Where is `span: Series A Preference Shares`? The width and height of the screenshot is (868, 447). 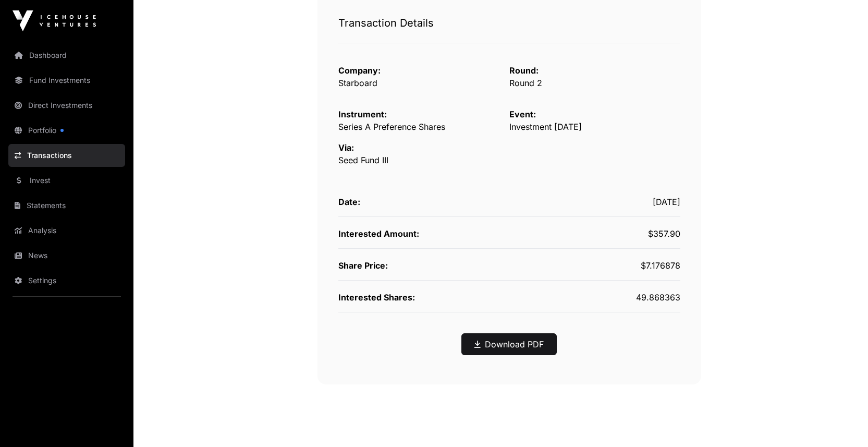
span: Series A Preference Shares is located at coordinates (392, 127).